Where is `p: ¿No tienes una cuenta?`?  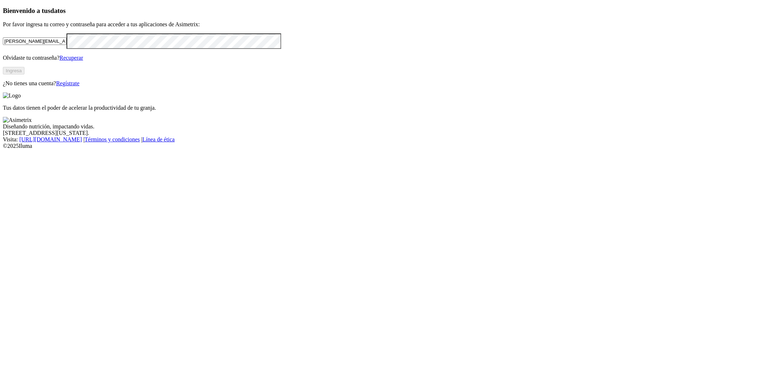
p: ¿No tienes una cuenta? is located at coordinates (383, 83).